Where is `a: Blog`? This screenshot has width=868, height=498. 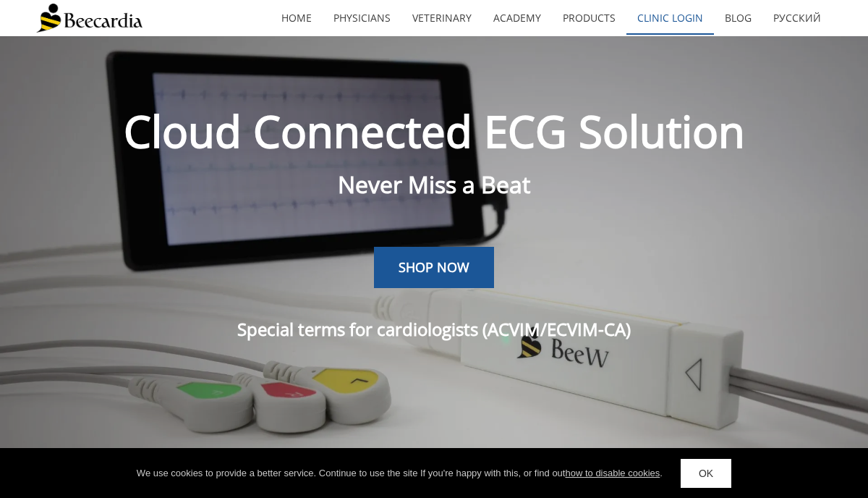 a: Blog is located at coordinates (738, 18).